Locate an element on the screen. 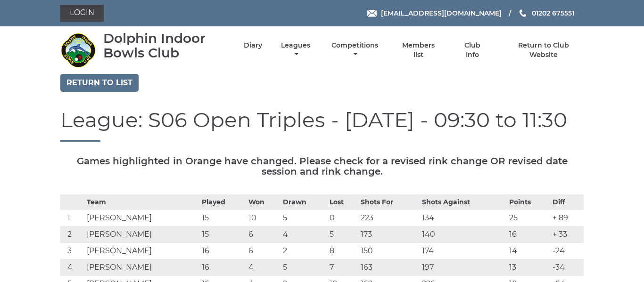  td: + 89 is located at coordinates (567, 218).